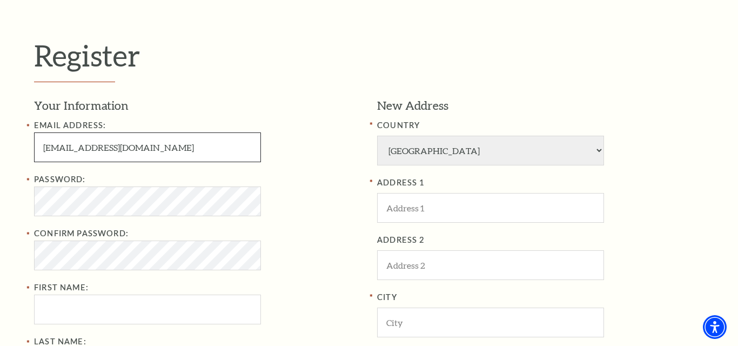 Image resolution: width=738 pixels, height=346 pixels. I want to click on div: Accessibility Menu, so click(715, 327).